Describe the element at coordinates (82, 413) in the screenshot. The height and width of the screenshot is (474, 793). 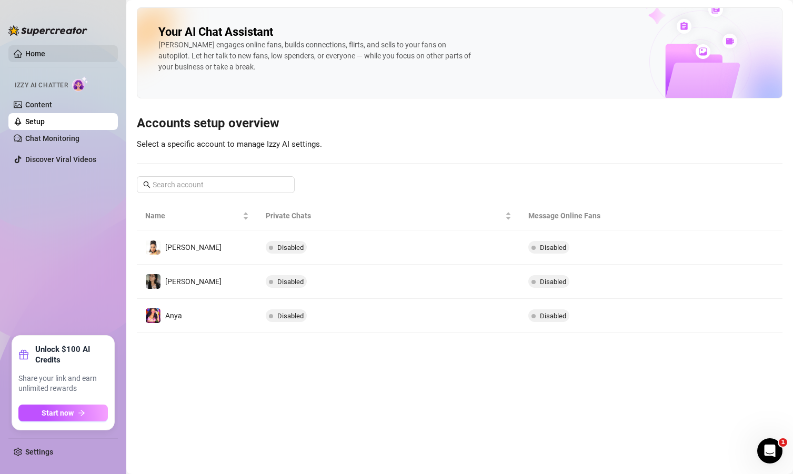
I see `span: arrow-right` at that location.